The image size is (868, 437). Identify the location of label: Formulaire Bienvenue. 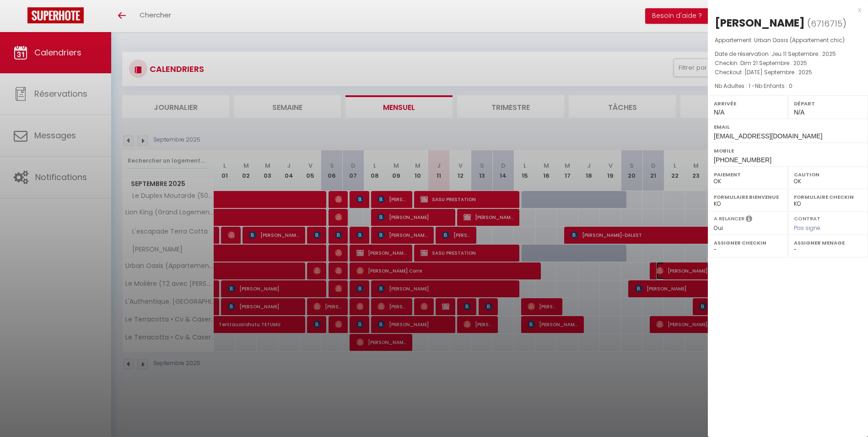
(748, 197).